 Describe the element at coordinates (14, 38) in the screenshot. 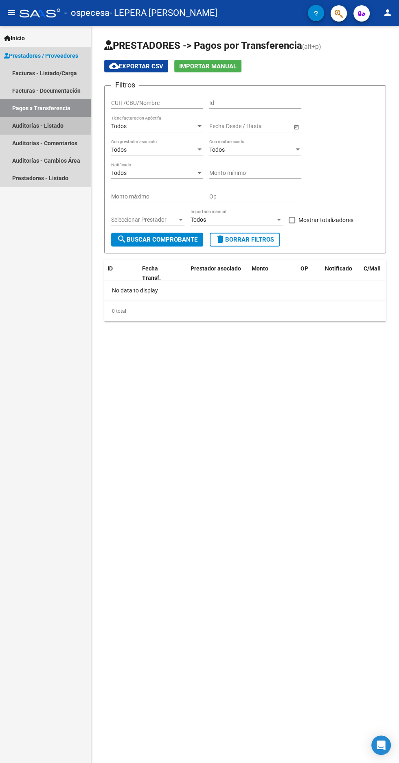

I see `span: Inicio` at that location.